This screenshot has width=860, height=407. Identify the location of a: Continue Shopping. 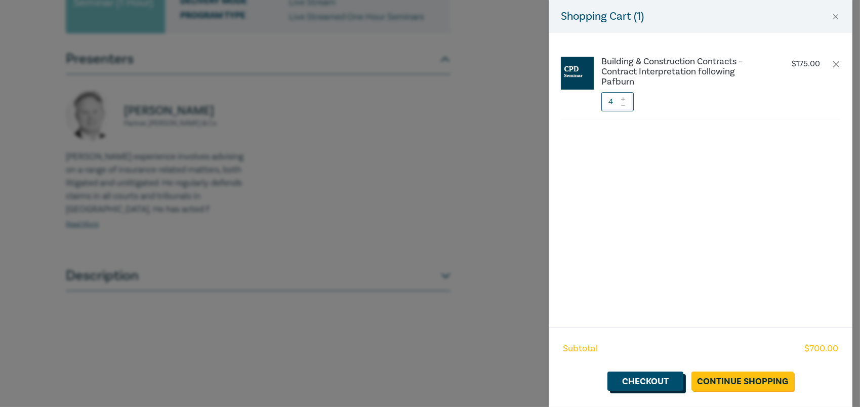
(742, 381).